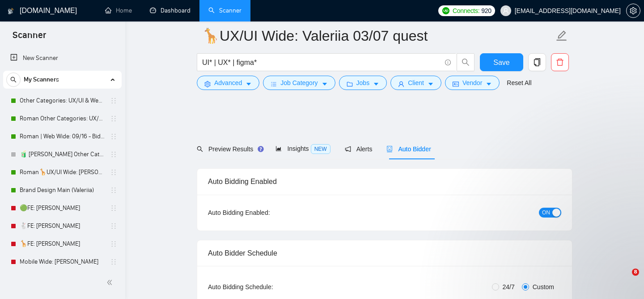  I want to click on span: Jobs, so click(363, 83).